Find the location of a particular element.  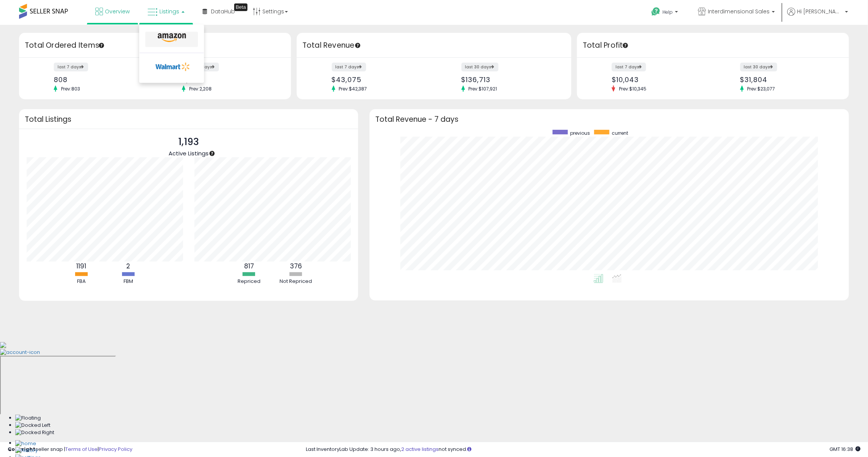

i: Get Help is located at coordinates (656, 11).